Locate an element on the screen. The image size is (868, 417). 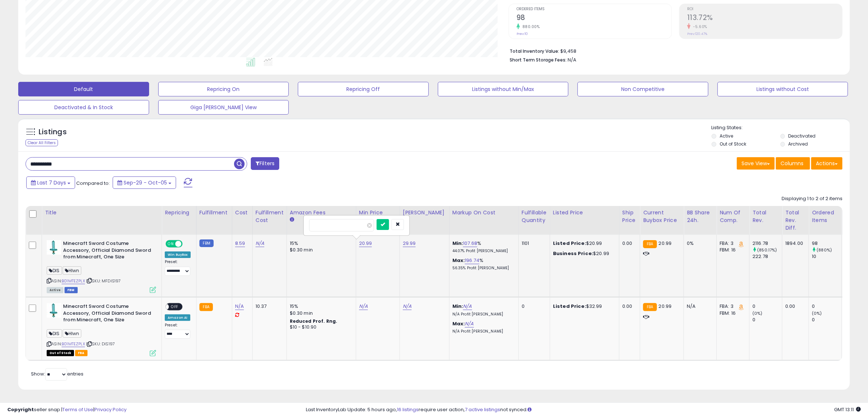
span: | SKU: MFDIS197 is located at coordinates (104, 281).